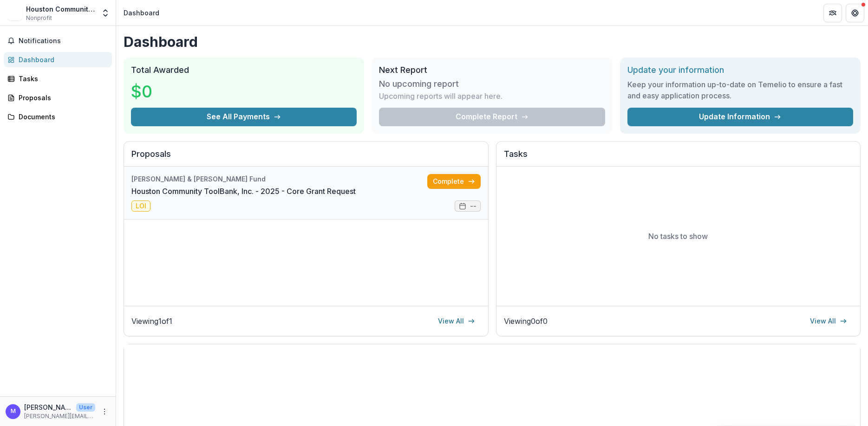 The height and width of the screenshot is (426, 868). I want to click on div: Tasks, so click(61, 79).